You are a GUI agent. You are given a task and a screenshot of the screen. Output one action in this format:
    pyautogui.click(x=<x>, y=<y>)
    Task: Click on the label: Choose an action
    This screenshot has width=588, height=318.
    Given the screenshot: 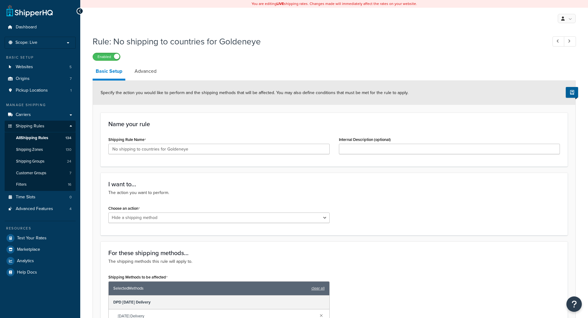 What is the action you would take?
    pyautogui.click(x=124, y=209)
    